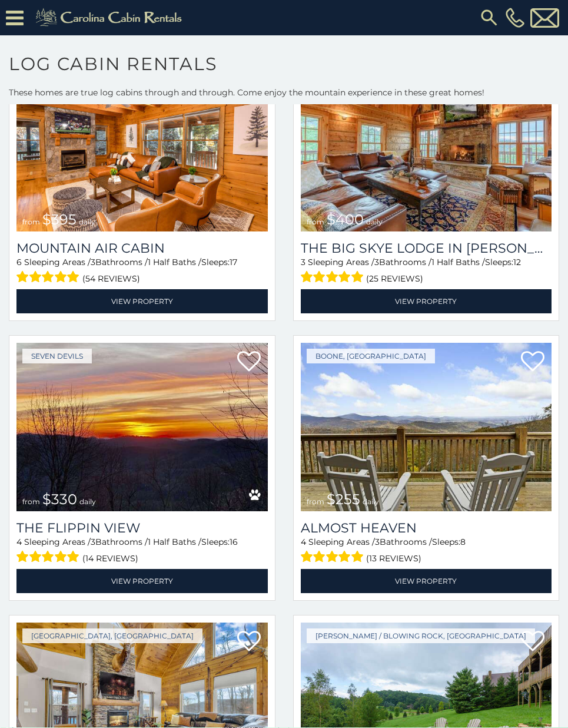  What do you see at coordinates (489, 17) in the screenshot?
I see `img: search-regular.svg` at bounding box center [489, 17].